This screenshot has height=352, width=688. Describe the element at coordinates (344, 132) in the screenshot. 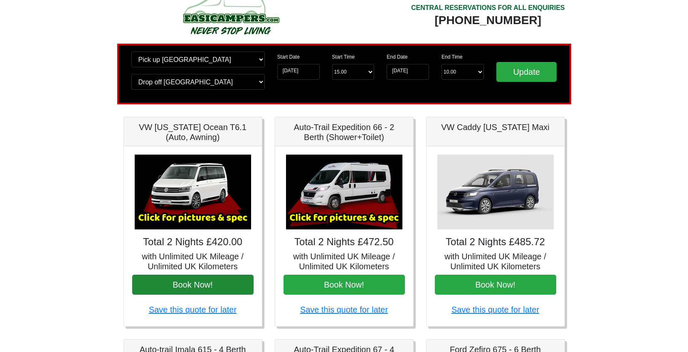

I see `h5: Auto-Trail Expedition 66 - 2 Berth (Shower+Toilet)` at that location.